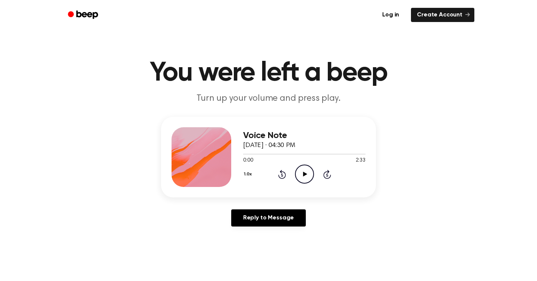 This screenshot has height=281, width=537. I want to click on span: 0:00, so click(248, 160).